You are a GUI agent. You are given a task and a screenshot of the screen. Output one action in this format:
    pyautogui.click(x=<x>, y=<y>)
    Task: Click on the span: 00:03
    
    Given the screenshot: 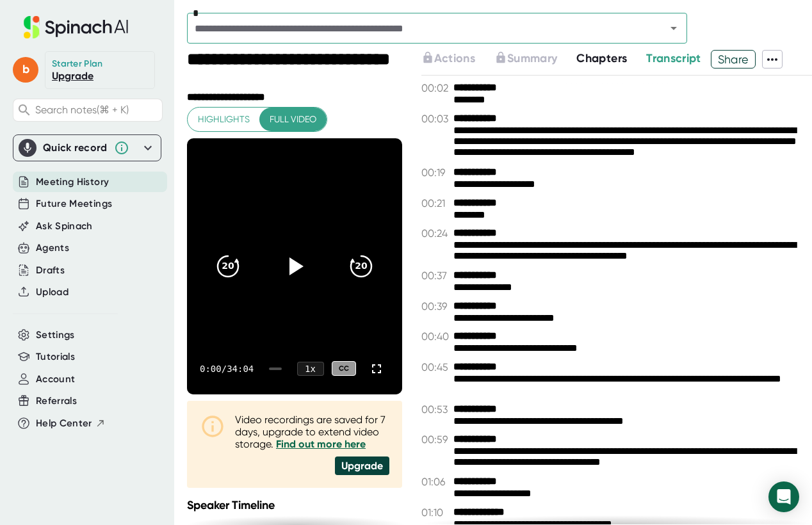 What is the action you would take?
    pyautogui.click(x=435, y=118)
    